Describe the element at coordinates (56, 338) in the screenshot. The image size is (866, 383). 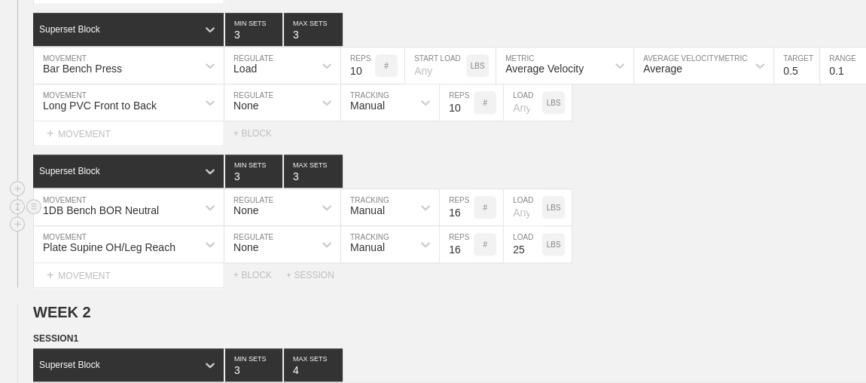
I see `span: SESSION 1` at that location.